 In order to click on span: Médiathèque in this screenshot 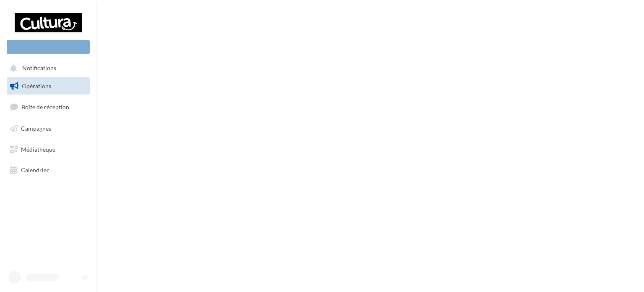, I will do `click(38, 149)`.